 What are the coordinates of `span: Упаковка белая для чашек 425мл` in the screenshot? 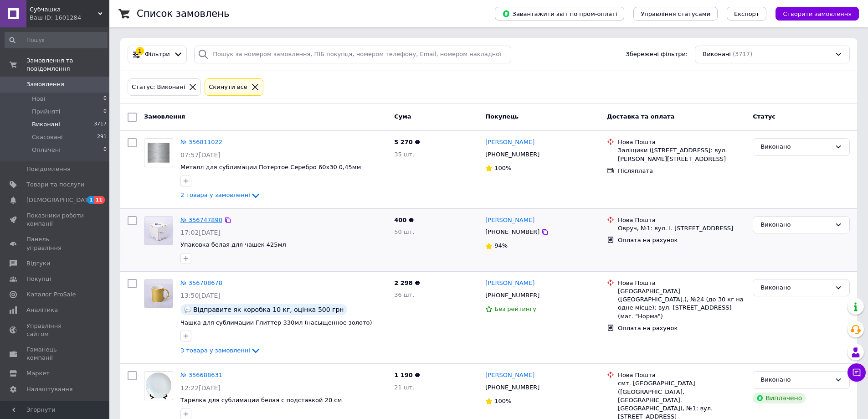 It's located at (234, 244).